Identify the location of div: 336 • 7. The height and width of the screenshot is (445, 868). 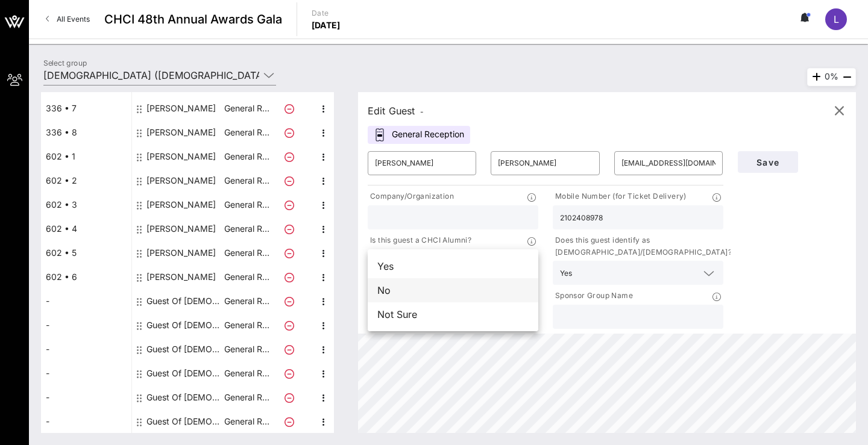
(87, 108).